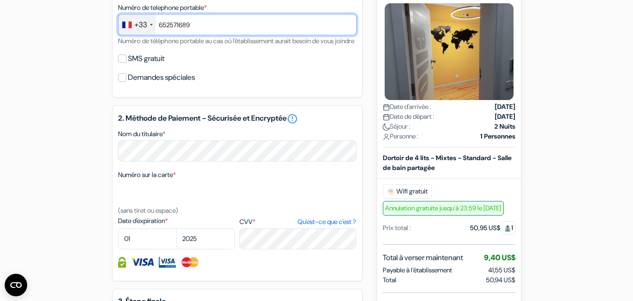  I want to click on span: Date d'arrivée :, so click(407, 106).